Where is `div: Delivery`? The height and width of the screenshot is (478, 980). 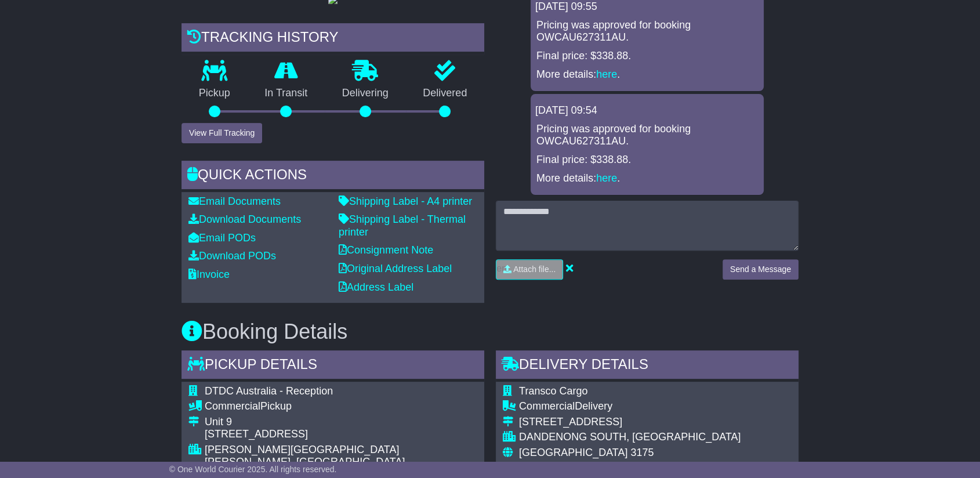 div: Delivery is located at coordinates (650, 406).